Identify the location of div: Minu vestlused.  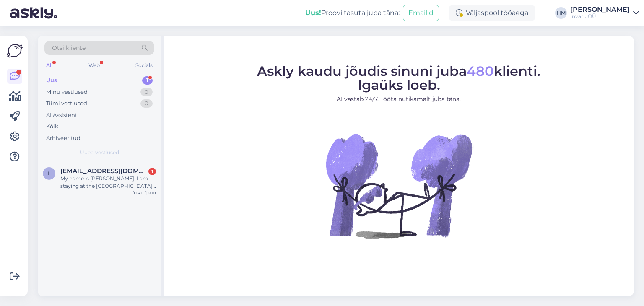
(67, 92).